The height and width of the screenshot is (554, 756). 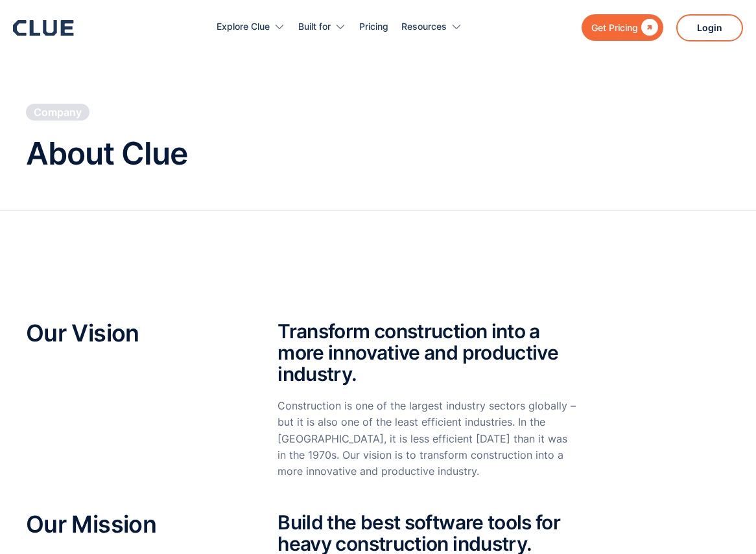 I want to click on a: Login, so click(x=709, y=28).